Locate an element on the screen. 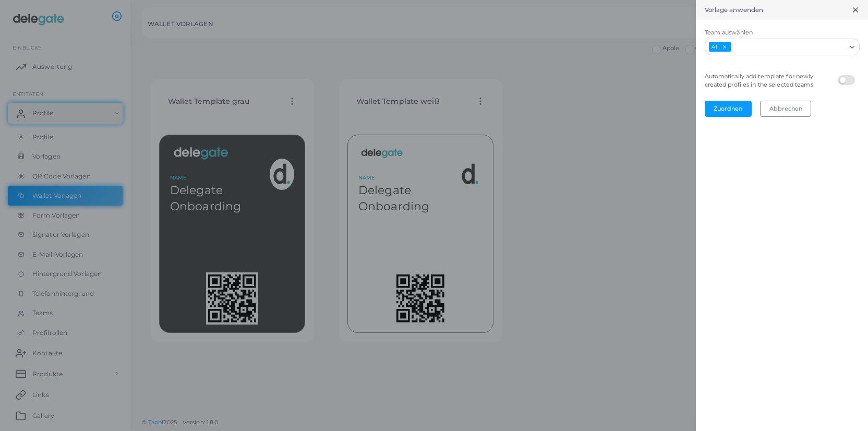 The image size is (868, 431). h5: Vorlage anwenden is located at coordinates (734, 10).